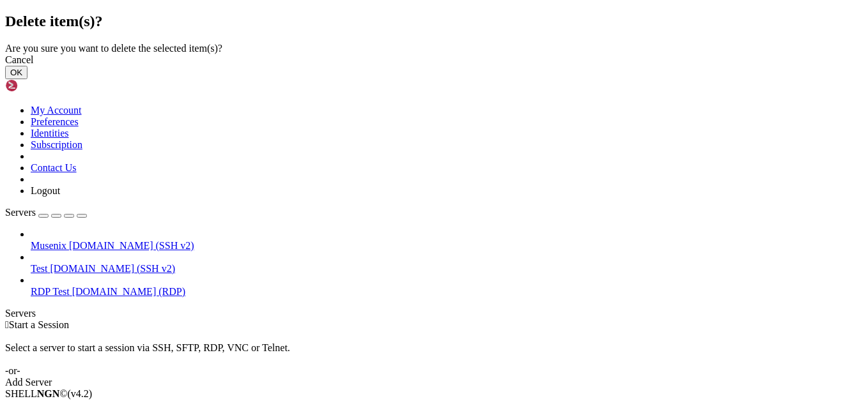  Describe the element at coordinates (434, 354) in the screenshot. I see `div: Select a server to start a session via SSH, SFTP, RDP, VNC or Telnet. -or-` at that location.